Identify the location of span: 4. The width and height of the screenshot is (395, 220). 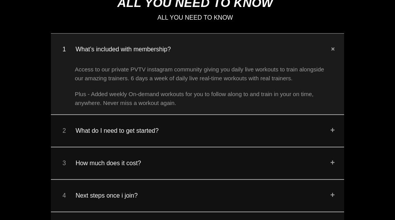
(69, 196).